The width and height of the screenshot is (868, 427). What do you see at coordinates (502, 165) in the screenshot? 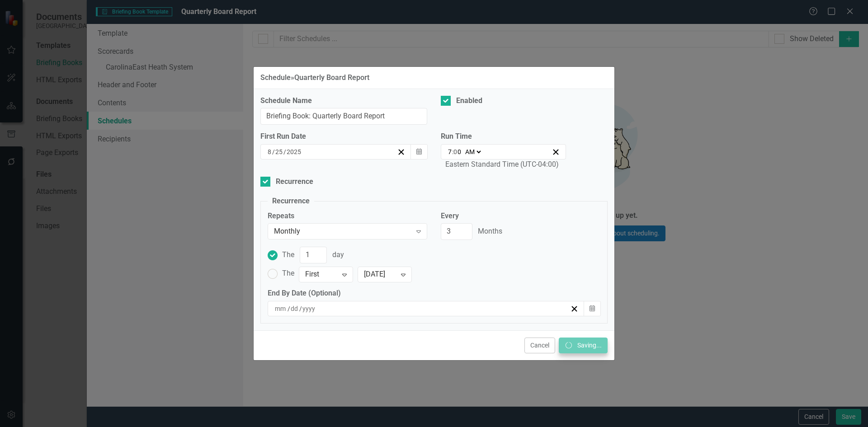
I see `div: Eastern Standard Time (UTC-04:00)` at bounding box center [502, 165].